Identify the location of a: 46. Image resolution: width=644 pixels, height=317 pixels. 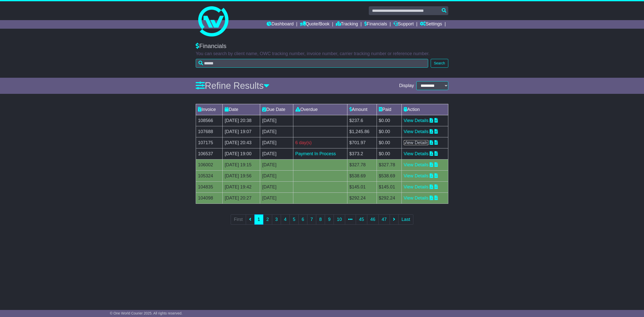
(373, 219).